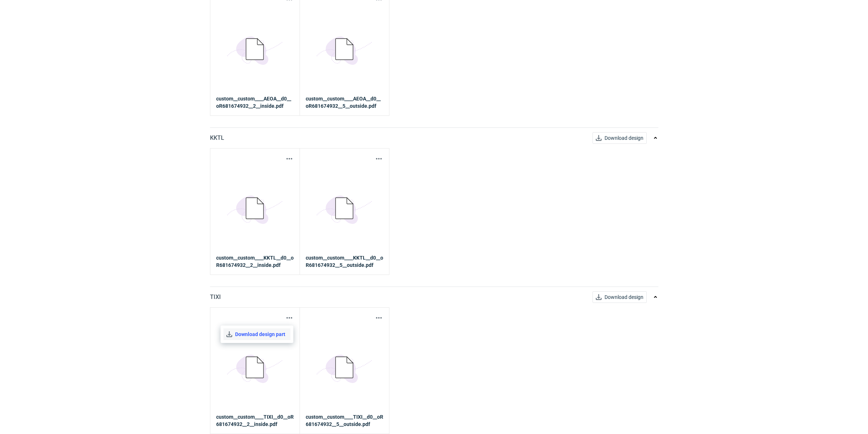 This screenshot has width=868, height=434. I want to click on p: KKTL, so click(217, 138).